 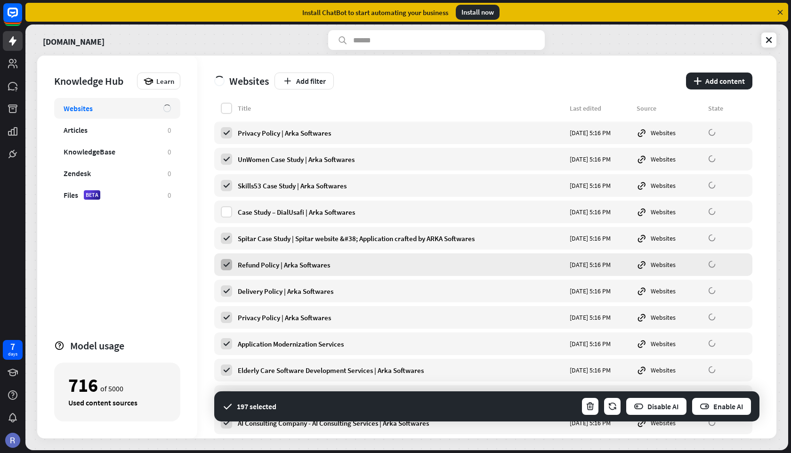 What do you see at coordinates (401, 159) in the screenshot?
I see `div: UnWomen Case Study | Arka Softwares` at bounding box center [401, 159].